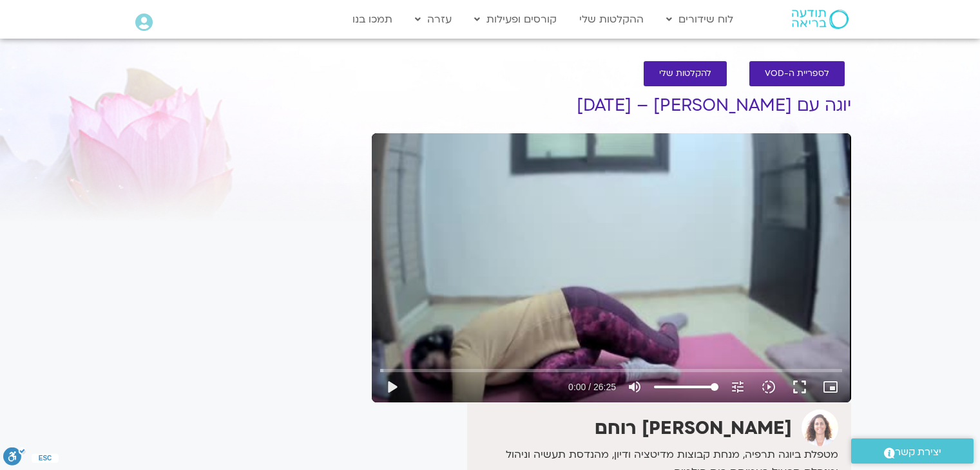 The height and width of the screenshot is (470, 980). What do you see at coordinates (913, 451) in the screenshot?
I see `a: יצירת קשר` at bounding box center [913, 451].